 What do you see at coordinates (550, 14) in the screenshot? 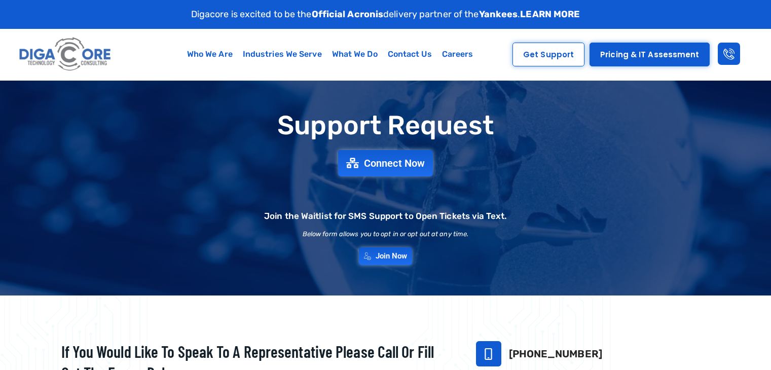
I see `a: LEARN MORE` at bounding box center [550, 14].